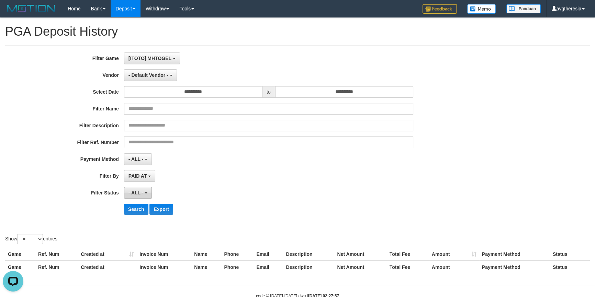  What do you see at coordinates (150, 75) in the screenshot?
I see `button: - Default Vendor -` at bounding box center [150, 75].